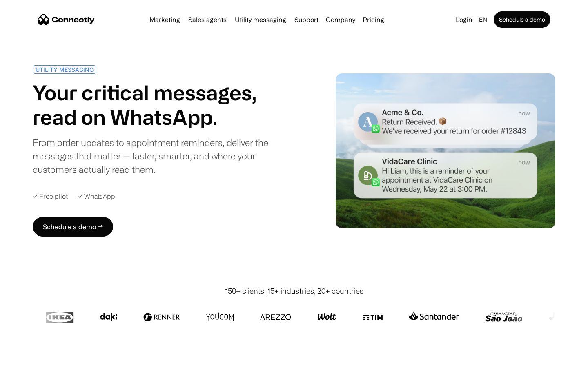 The image size is (588, 367). Describe the element at coordinates (162, 156) in the screenshot. I see `div: From order updates to appointment reminders, deliver the messages that matter — faster, smarter, ...` at that location.